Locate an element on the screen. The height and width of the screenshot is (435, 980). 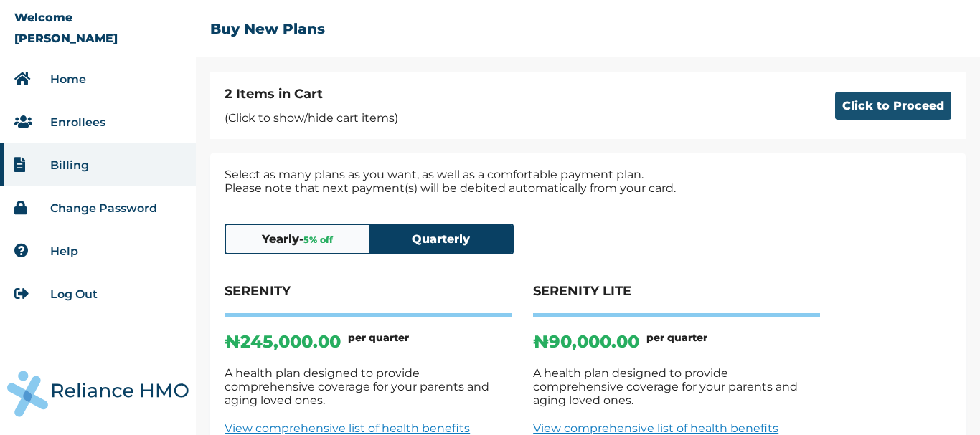
a: Home is located at coordinates (68, 79).